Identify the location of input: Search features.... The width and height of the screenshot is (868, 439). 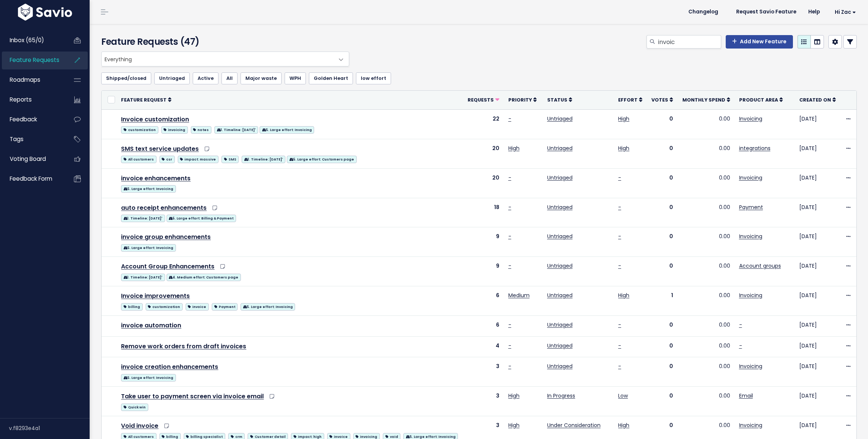
(689, 42).